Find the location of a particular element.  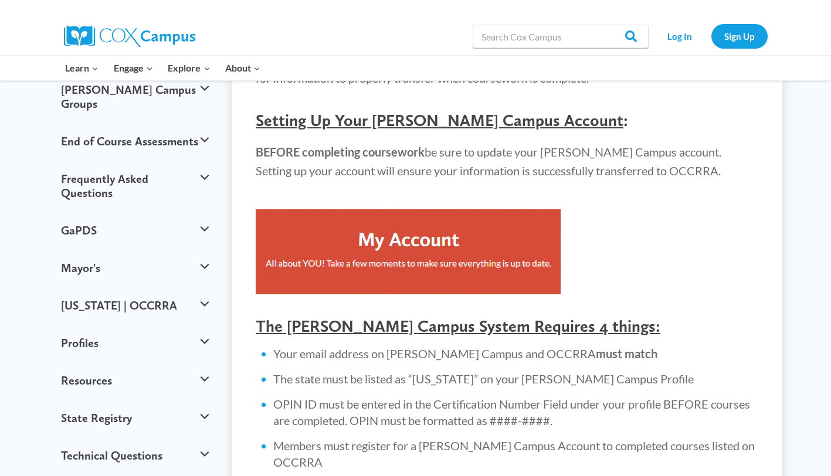

button: Child menu of Learn is located at coordinates (82, 68).